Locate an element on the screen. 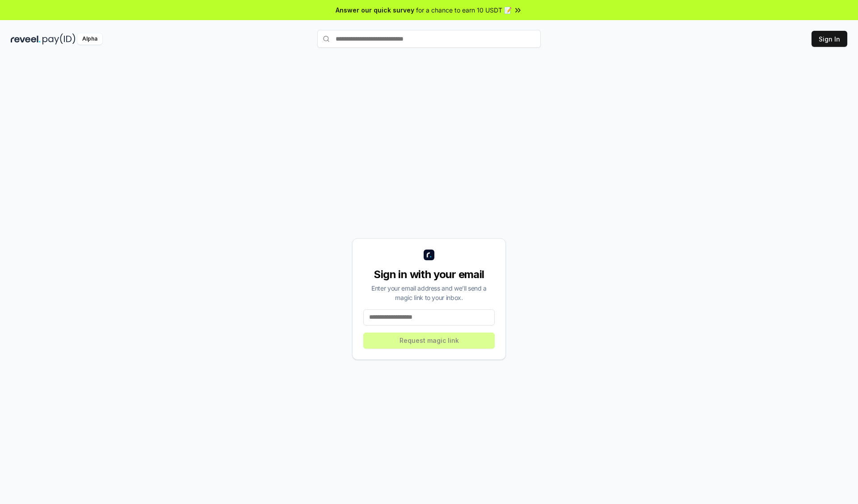  div: Enter your email address and we’ll send a magic link to your inbox. is located at coordinates (429, 293).